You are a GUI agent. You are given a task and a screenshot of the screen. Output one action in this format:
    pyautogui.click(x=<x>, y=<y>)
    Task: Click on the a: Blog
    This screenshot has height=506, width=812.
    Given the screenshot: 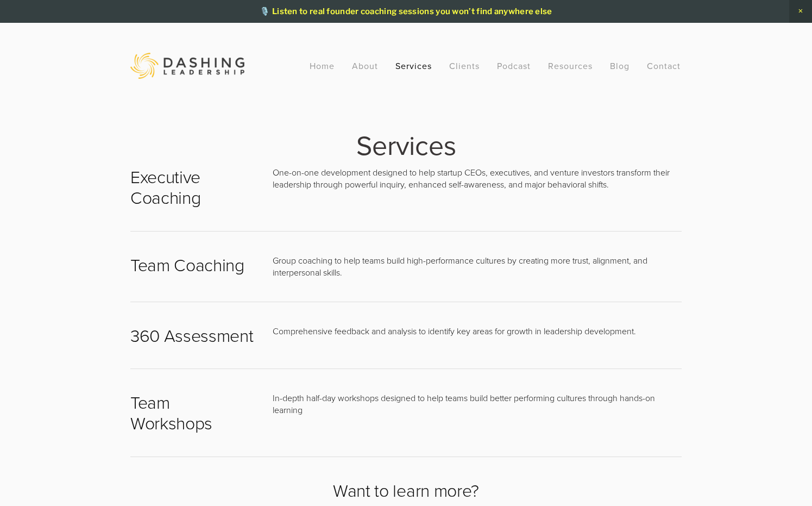 What is the action you would take?
    pyautogui.click(x=620, y=66)
    